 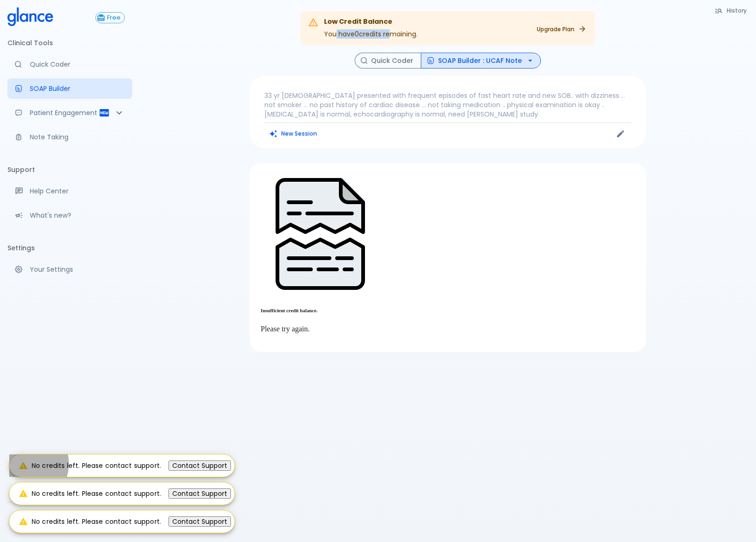 I want to click on button: Edit, so click(x=621, y=134).